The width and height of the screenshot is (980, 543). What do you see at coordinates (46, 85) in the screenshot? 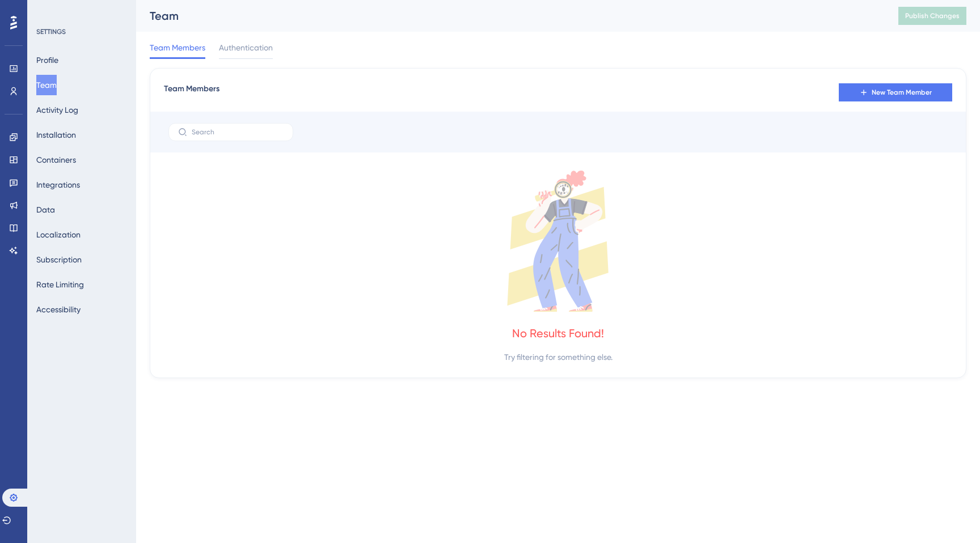
I see `button: Team` at bounding box center [46, 85].